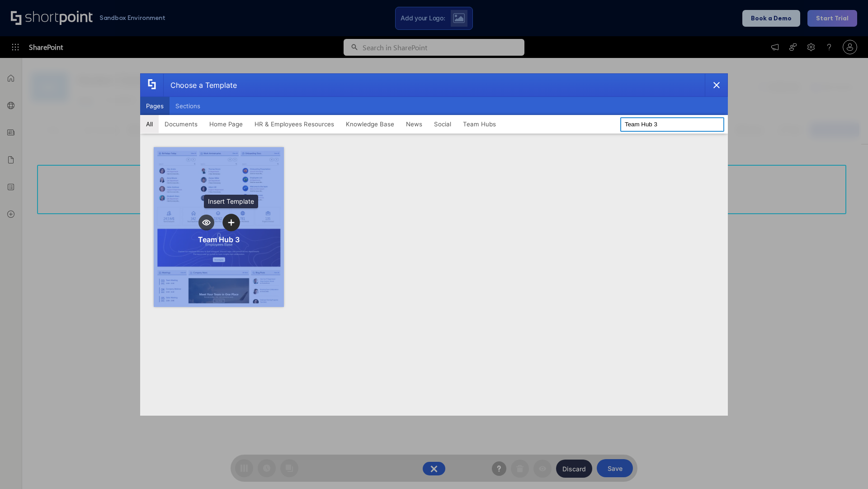  What do you see at coordinates (149, 124) in the screenshot?
I see `button: All` at bounding box center [149, 124].